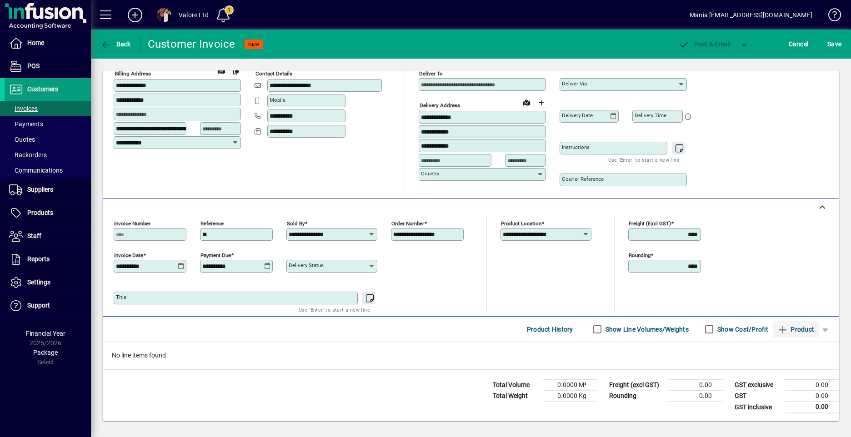 This screenshot has height=437, width=851. What do you see at coordinates (48, 236) in the screenshot?
I see `a: Staff` at bounding box center [48, 236].